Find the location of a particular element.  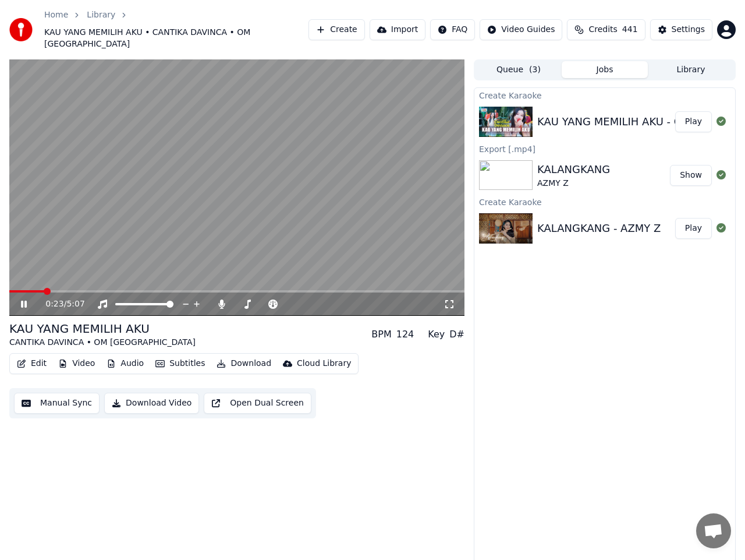

img: youka is located at coordinates (21, 30).